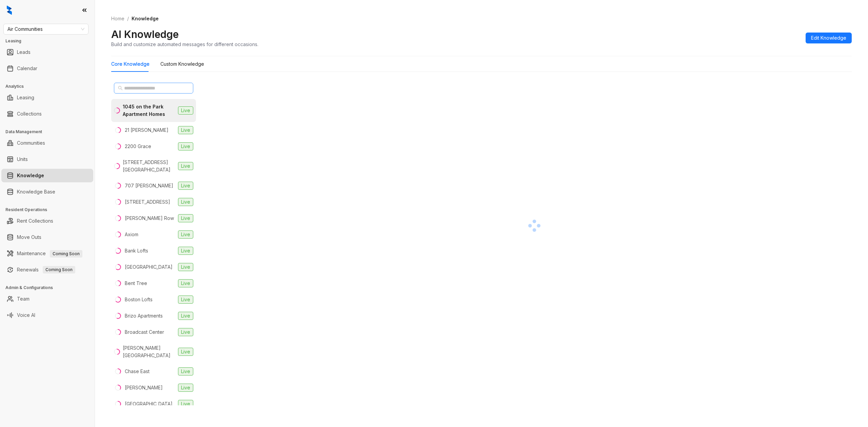  I want to click on div: 2200 Grace, so click(138, 146).